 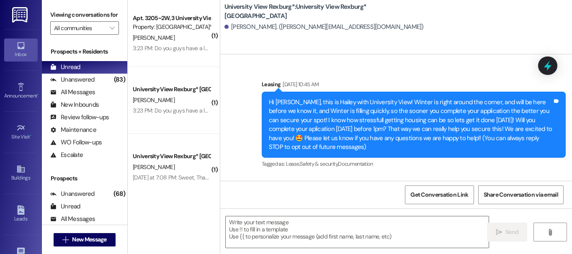 What do you see at coordinates (85, 240) in the screenshot?
I see `button: New Message` at bounding box center [85, 240].